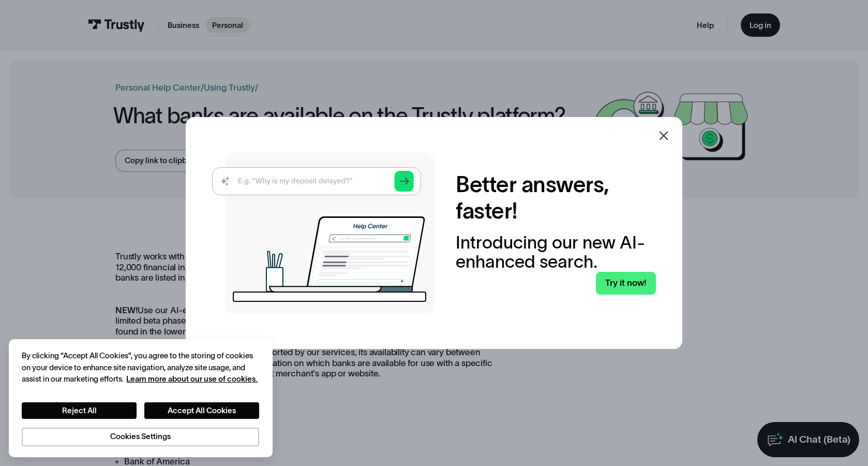 This screenshot has height=466, width=868. What do you see at coordinates (626, 283) in the screenshot?
I see `a: Try it now!` at bounding box center [626, 283].